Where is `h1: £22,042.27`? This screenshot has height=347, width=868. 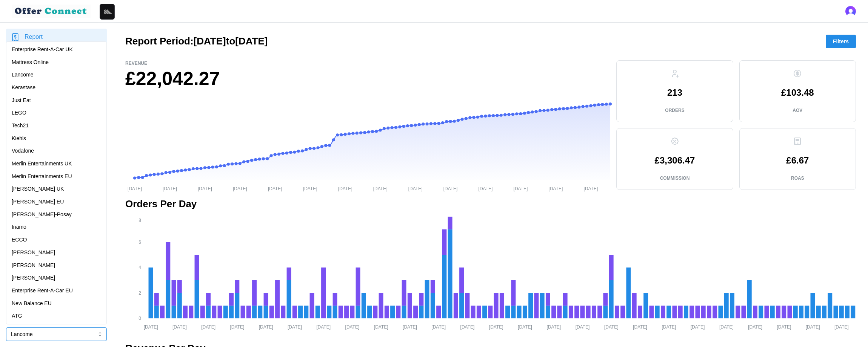
h1: £22,042.27 is located at coordinates (367, 79).